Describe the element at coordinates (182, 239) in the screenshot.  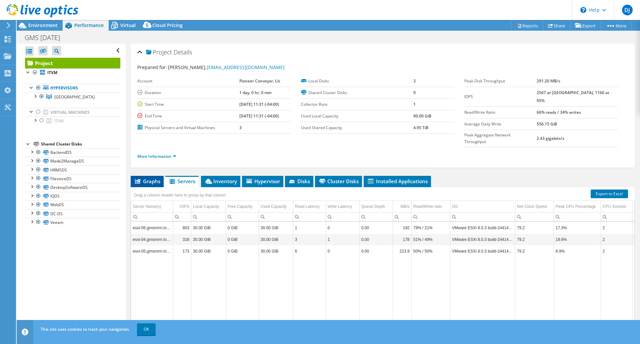
I see `td: Column IOPS, Value 318` at that location.